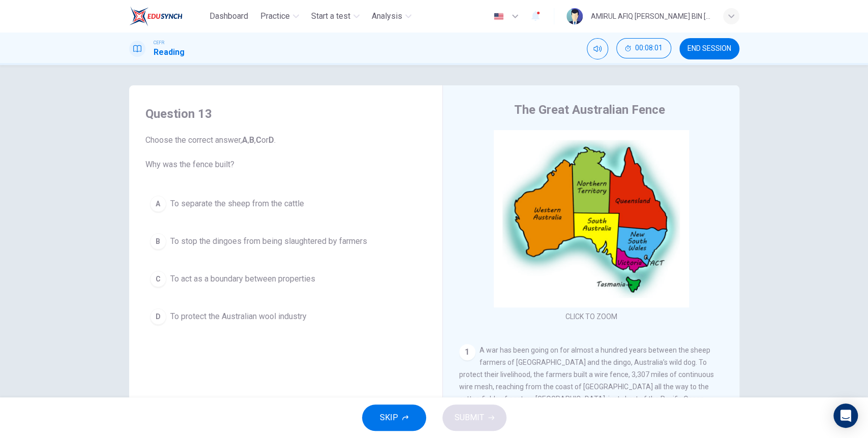 Image resolution: width=868 pixels, height=438 pixels. I want to click on b: D, so click(271, 140).